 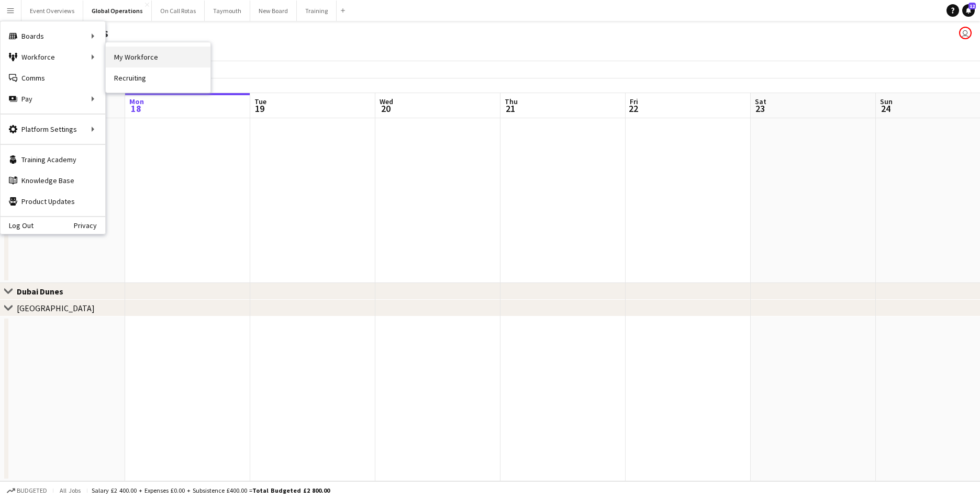 I want to click on button: Event Overviews, so click(x=53, y=11).